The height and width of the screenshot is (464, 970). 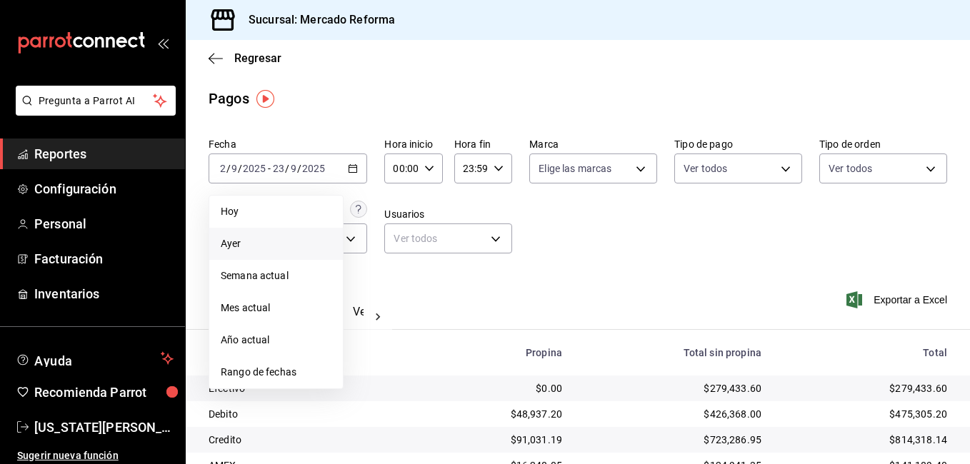 What do you see at coordinates (673, 414) in the screenshot?
I see `div: $426,368.00` at bounding box center [673, 414].